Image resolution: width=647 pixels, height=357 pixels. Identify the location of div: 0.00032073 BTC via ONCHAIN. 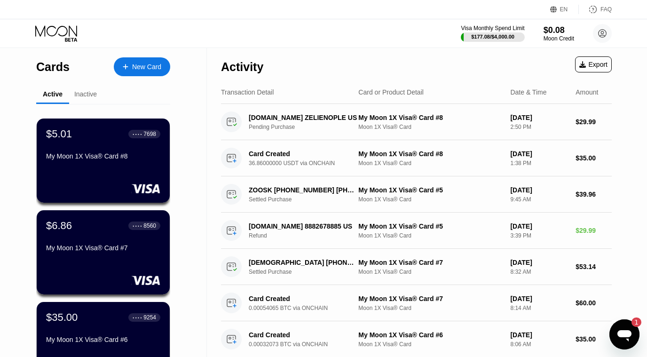
(307, 344).